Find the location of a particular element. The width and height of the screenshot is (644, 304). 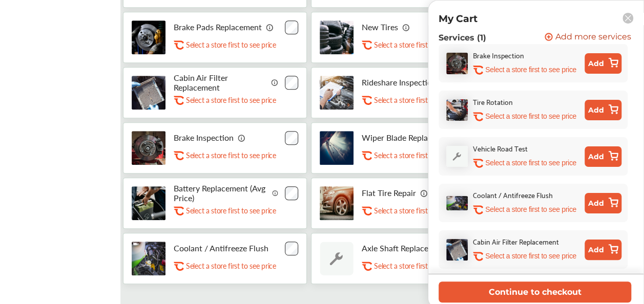

span: Add more services is located at coordinates (593, 38).